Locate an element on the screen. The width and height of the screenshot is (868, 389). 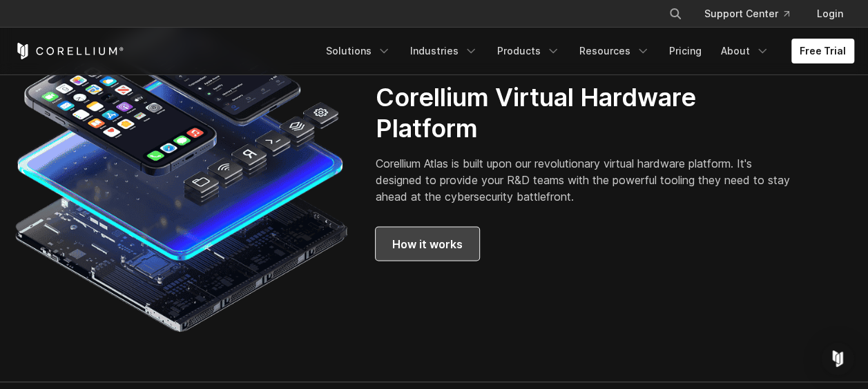
a: Industries is located at coordinates (444, 51).